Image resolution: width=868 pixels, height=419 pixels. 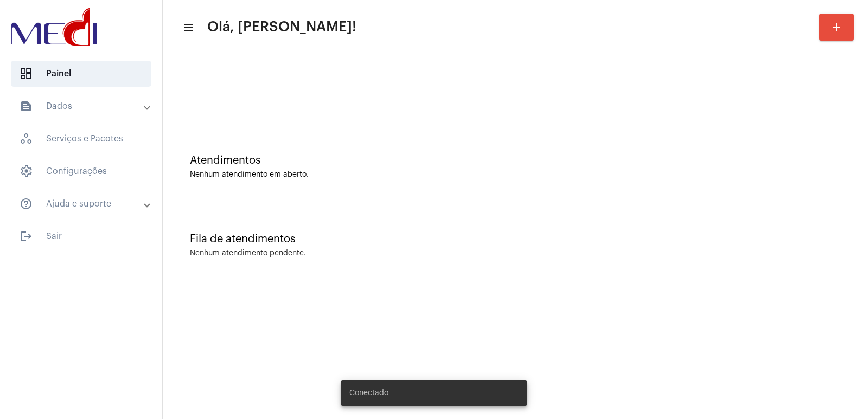 What do you see at coordinates (81, 171) in the screenshot?
I see `span: Configurações` at bounding box center [81, 171].